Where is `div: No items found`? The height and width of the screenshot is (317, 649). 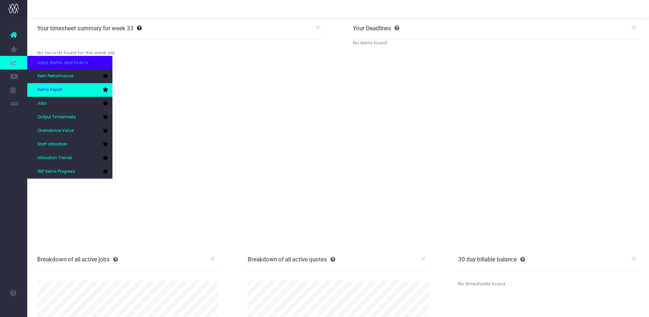 div: No items found is located at coordinates (496, 43).